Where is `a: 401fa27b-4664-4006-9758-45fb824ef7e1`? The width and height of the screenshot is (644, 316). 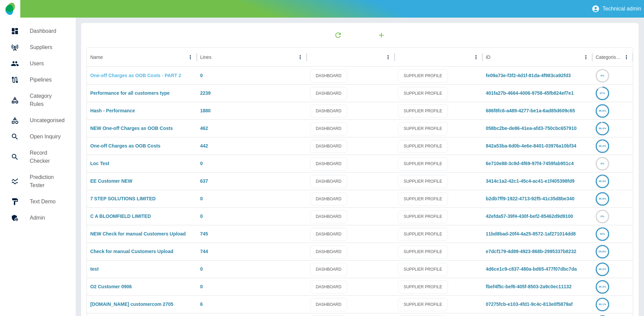
a: 401fa27b-4664-4006-9758-45fb824ef7e1 is located at coordinates (529, 93).